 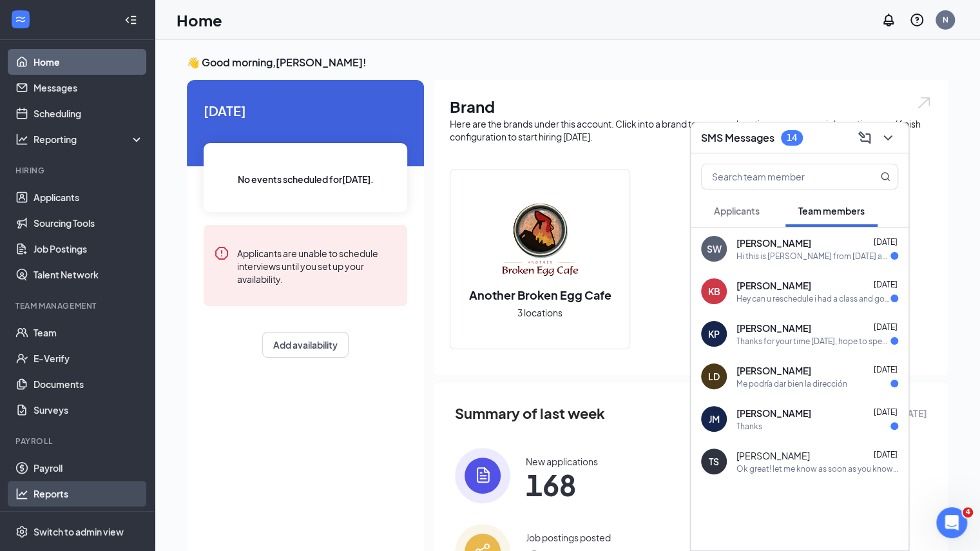 What do you see at coordinates (792, 383) in the screenshot?
I see `div: Me podría dar bien la dirección` at bounding box center [792, 383].